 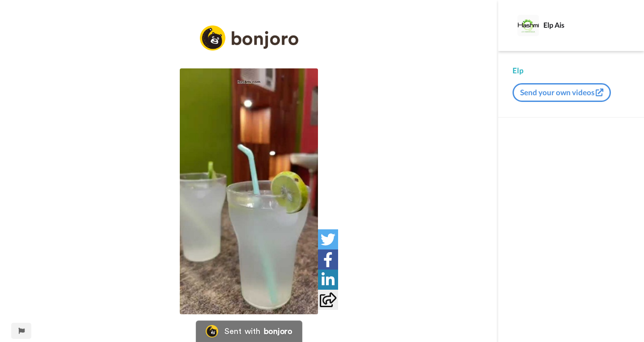 What do you see at coordinates (528, 25) in the screenshot?
I see `img: Profile Image` at bounding box center [528, 25].